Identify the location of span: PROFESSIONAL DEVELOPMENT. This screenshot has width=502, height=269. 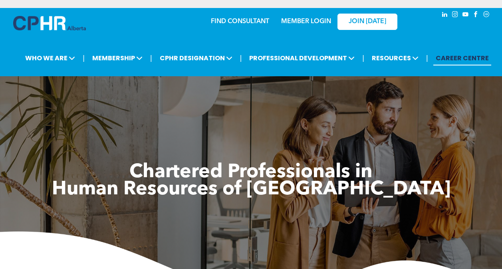
(302, 58).